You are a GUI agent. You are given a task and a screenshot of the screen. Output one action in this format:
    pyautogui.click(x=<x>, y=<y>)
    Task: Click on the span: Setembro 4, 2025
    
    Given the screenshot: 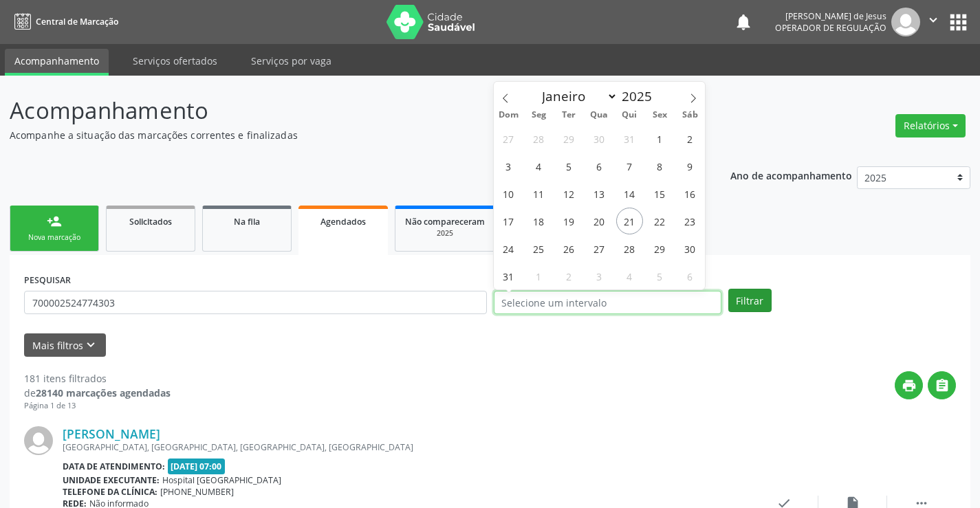 What is the action you would take?
    pyautogui.click(x=629, y=276)
    